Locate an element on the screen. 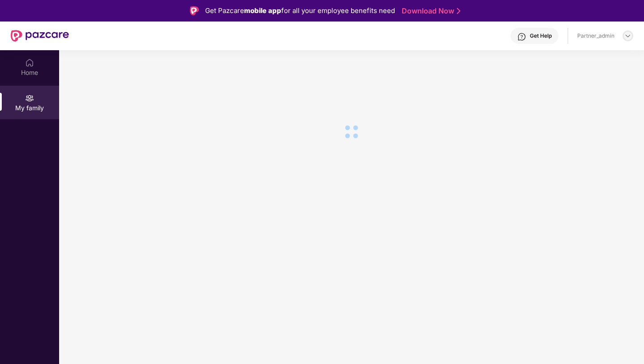 This screenshot has width=644, height=364. img: svg+xml;base64,PHN2ZyBpZD0iSGVscC0zMngzMiIgeG1sbnM9Imh0dHA6Ly93d3cudzMub3JnLzIwMDAvc3ZnIiB3aWR0aD... is located at coordinates (522, 37).